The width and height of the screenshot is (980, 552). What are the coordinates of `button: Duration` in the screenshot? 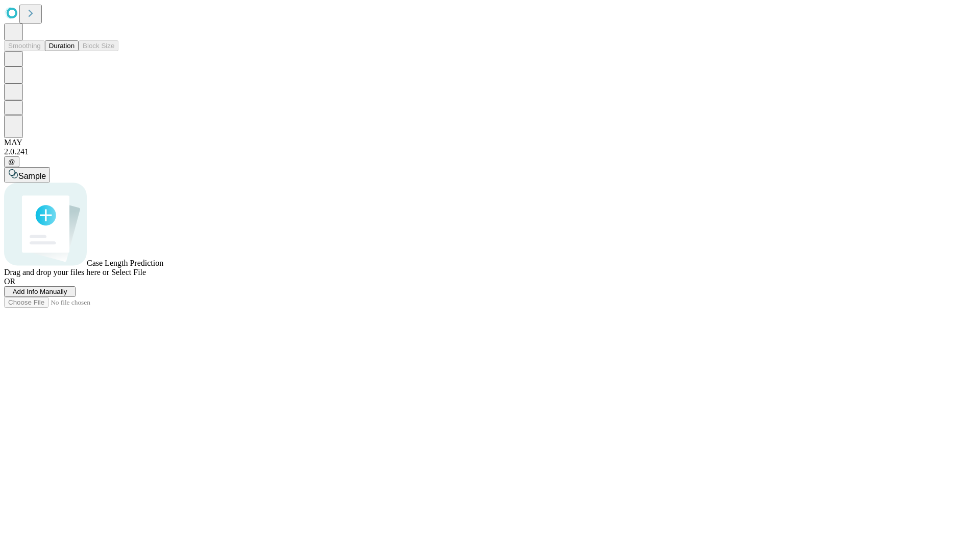 It's located at (62, 46).